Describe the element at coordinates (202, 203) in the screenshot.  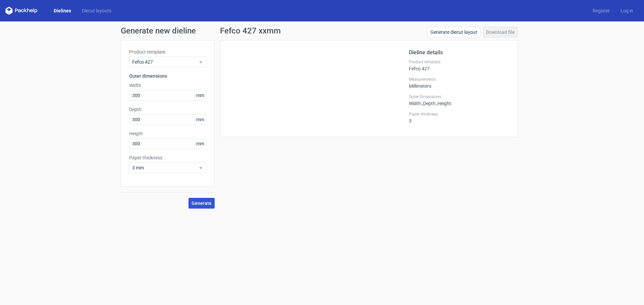
I see `span: Generate` at that location.